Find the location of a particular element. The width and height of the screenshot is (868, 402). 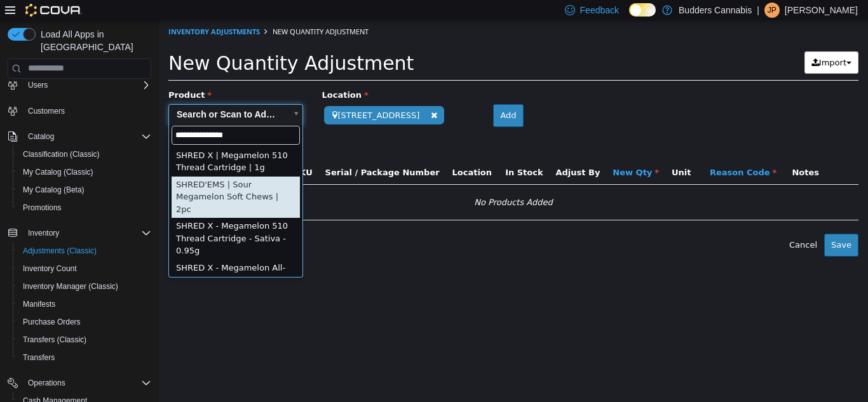

div: SHRED X - Megamelon All-In-One - Hybrid - 0.3g is located at coordinates (77, 254).